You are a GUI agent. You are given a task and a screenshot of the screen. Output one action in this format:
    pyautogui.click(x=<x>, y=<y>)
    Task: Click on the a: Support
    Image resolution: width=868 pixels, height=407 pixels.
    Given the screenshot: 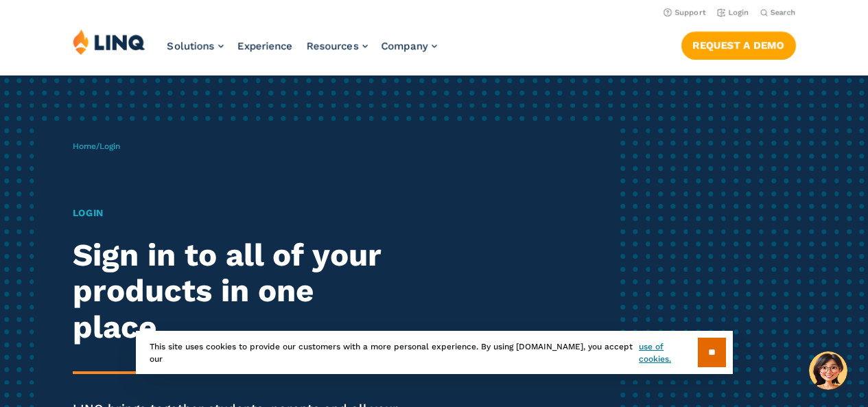 What is the action you would take?
    pyautogui.click(x=685, y=12)
    